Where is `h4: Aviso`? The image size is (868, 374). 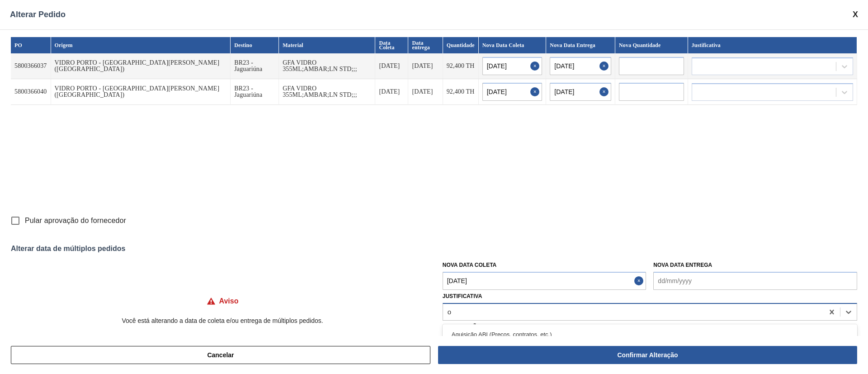
h4: Aviso is located at coordinates (229, 301).